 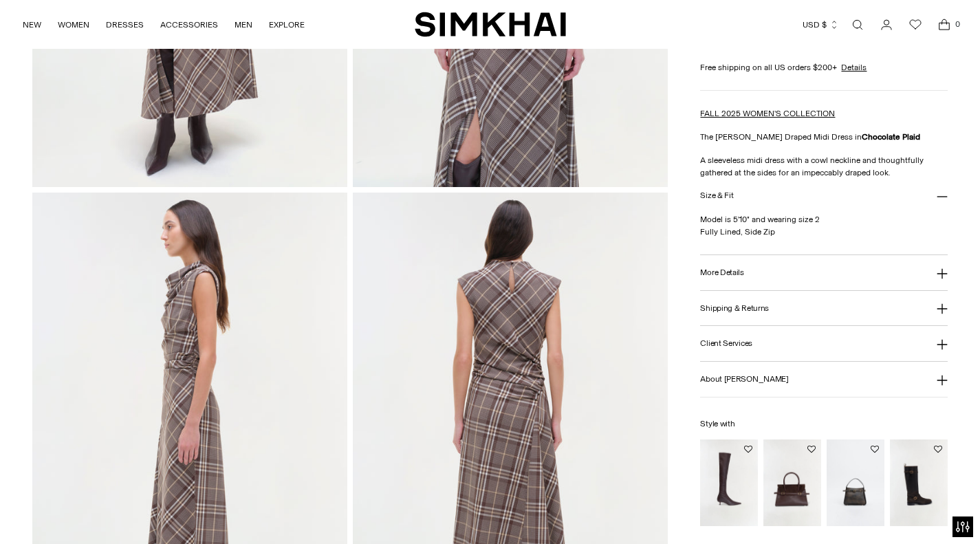 I want to click on button: Size & Fit, so click(x=824, y=196).